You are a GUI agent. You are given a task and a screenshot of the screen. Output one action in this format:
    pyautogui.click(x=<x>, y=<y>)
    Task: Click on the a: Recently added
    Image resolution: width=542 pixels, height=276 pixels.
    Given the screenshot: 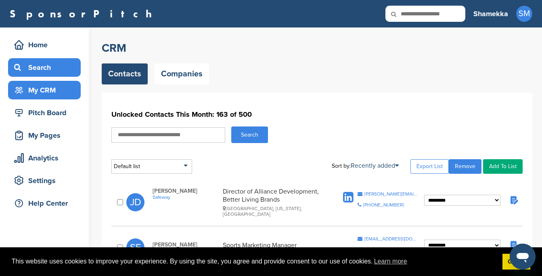 What is the action you would take?
    pyautogui.click(x=374, y=165)
    